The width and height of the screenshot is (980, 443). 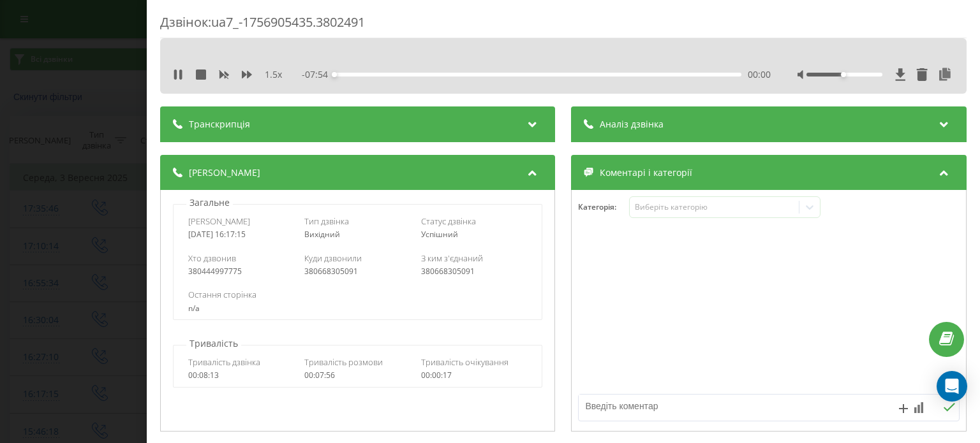 What do you see at coordinates (319, 74) in the screenshot?
I see `span: - 07:54` at bounding box center [319, 74].